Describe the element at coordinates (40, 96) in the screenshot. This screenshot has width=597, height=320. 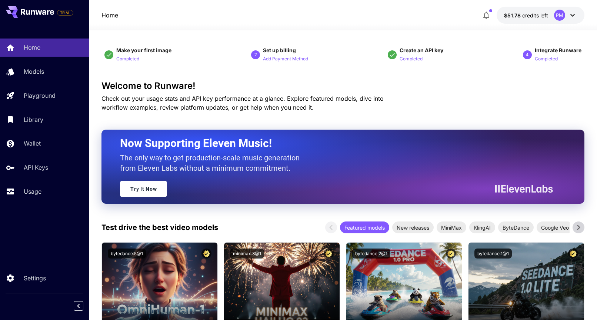
I see `p: Playground` at that location.